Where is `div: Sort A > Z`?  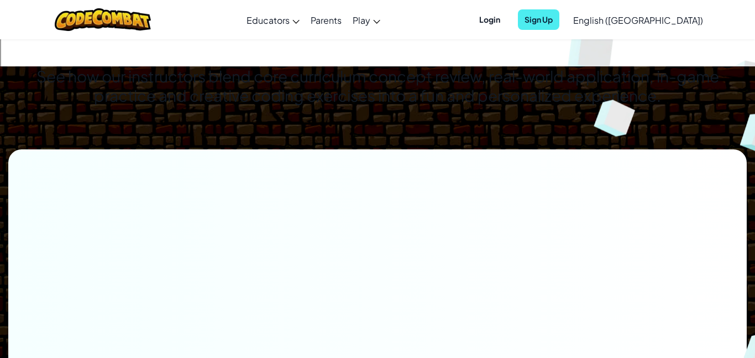
div: Sort A > Z is located at coordinates (378, 9).